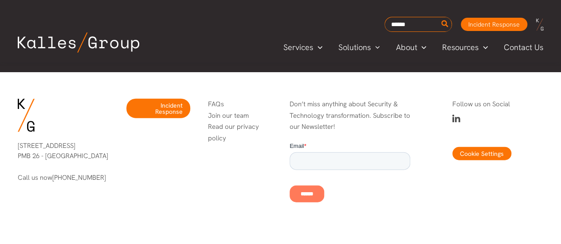  I want to click on a: Read our privacy policy, so click(233, 133).